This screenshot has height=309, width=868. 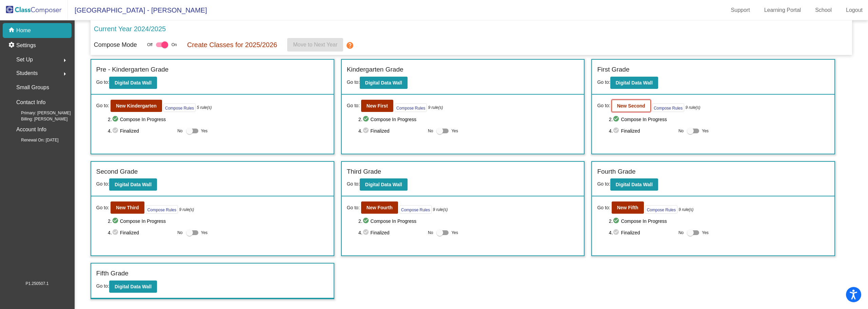 I want to click on mat-icon: settings, so click(x=12, y=45).